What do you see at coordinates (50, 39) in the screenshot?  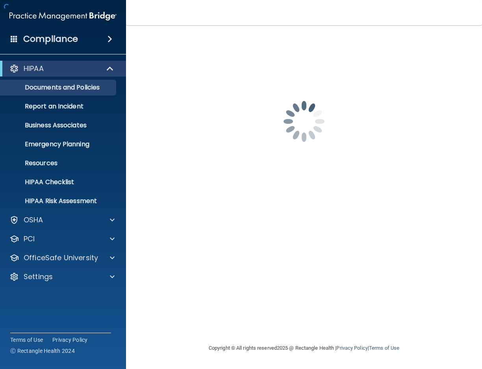 I see `h4: Compliance` at bounding box center [50, 39].